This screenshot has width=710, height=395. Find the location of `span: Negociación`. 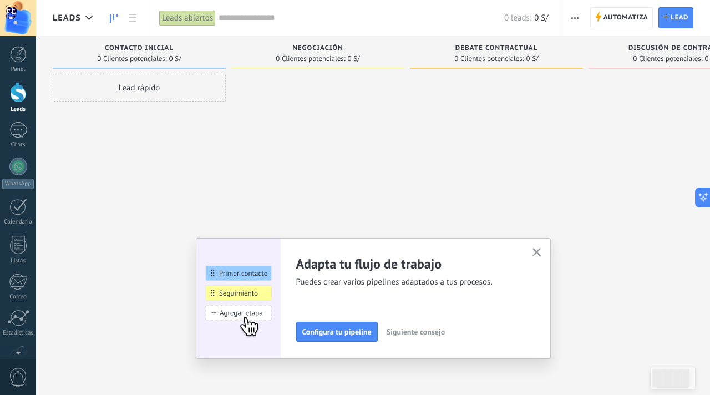

span: Negociación is located at coordinates (318, 48).